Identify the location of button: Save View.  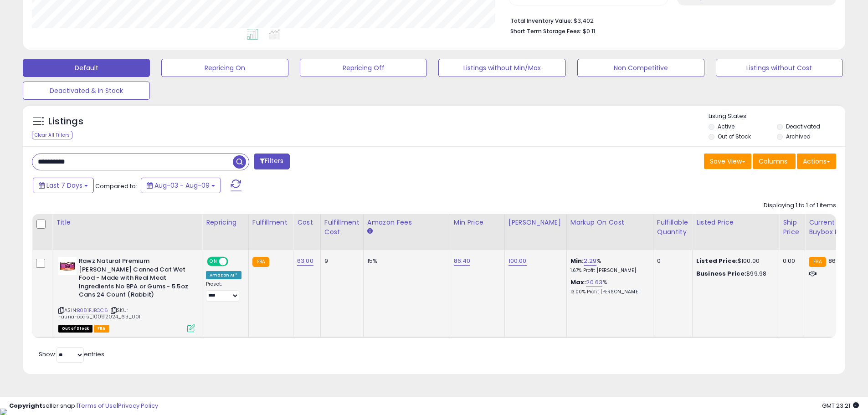
(728, 161).